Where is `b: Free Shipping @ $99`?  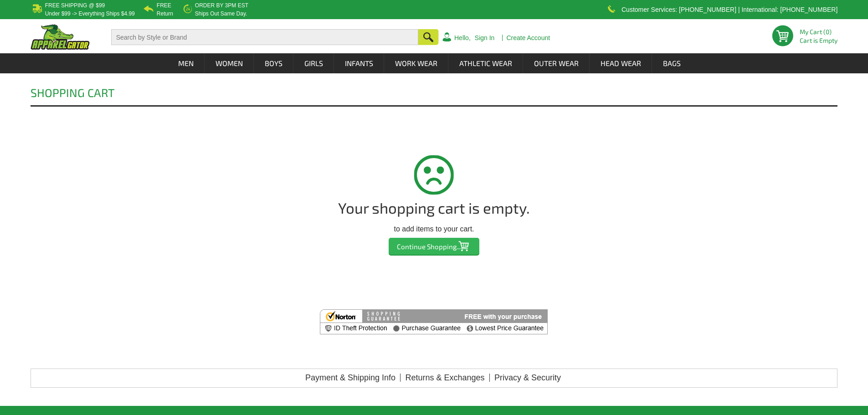
b: Free Shipping @ $99 is located at coordinates (75, 5).